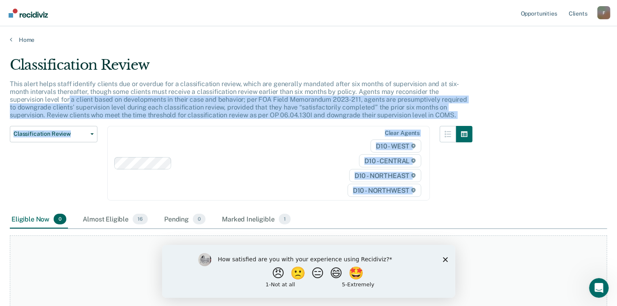 The image size is (617, 306). I want to click on div: Classification Review, so click(241, 68).